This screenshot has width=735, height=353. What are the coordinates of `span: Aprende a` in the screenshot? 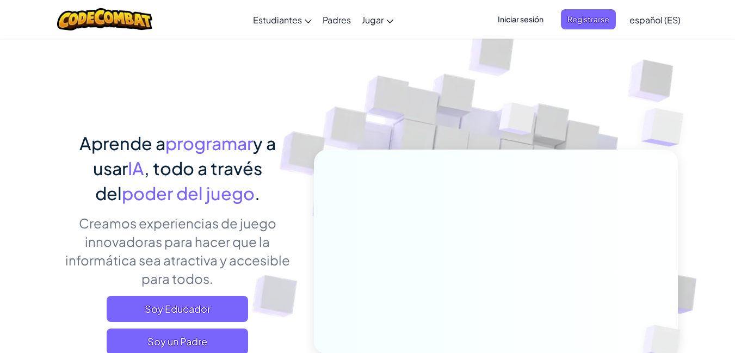 It's located at (122, 143).